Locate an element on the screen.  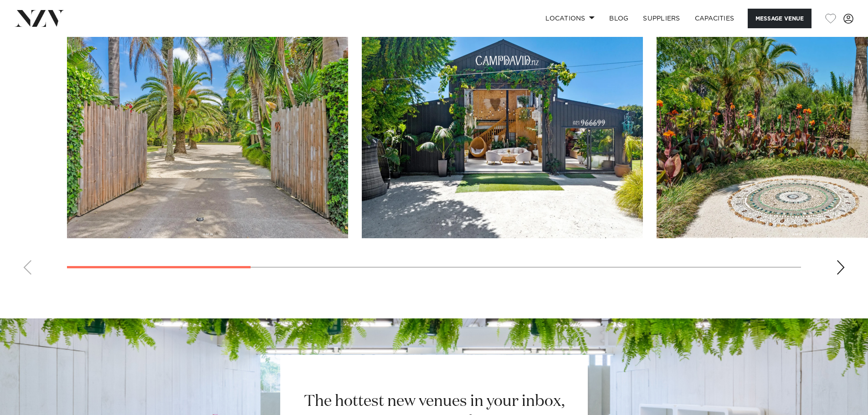
swiper-slide: 2 / 10 is located at coordinates (502, 135).